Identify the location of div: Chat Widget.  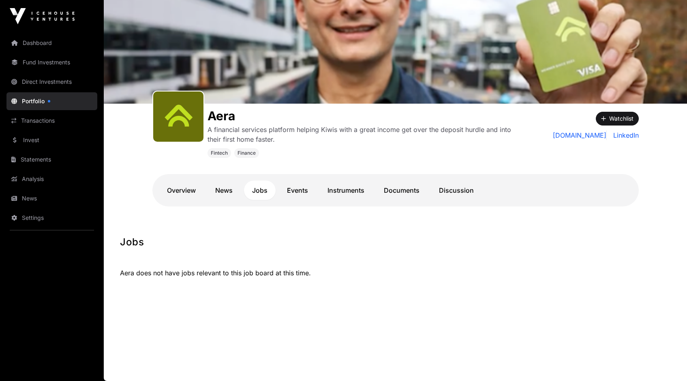
(666, 362).